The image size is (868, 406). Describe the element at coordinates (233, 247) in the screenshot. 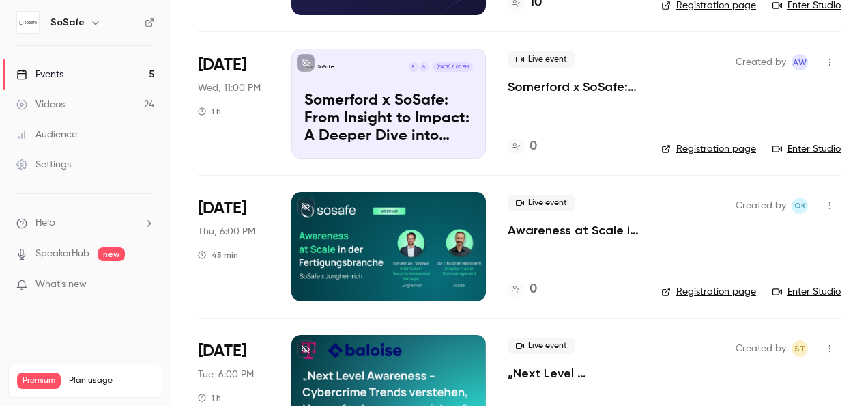

I see `div: Sep 4 Thu, 10:00 AM (Europe/Berlin)` at that location.